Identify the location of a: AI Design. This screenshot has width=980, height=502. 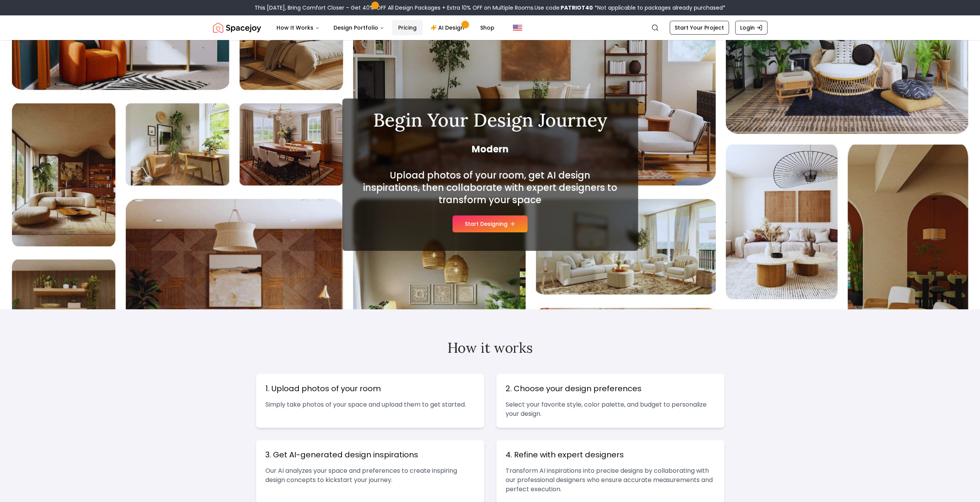
(448, 28).